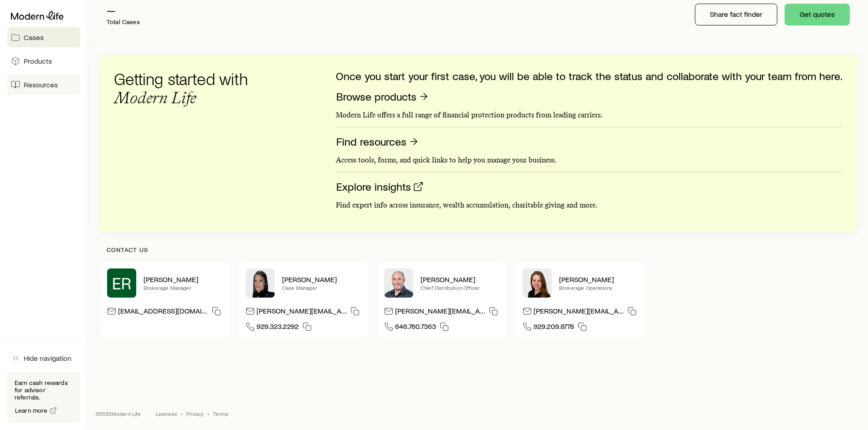  What do you see at coordinates (589, 205) in the screenshot?
I see `p: Find expert info across insurance, wealth accumulation, charitable giving and more.` at bounding box center [589, 205].